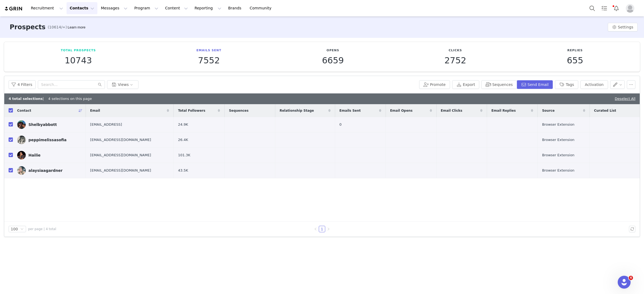 This screenshot has height=294, width=644. Describe the element at coordinates (100, 84) in the screenshot. I see `i: icon: search` at that location.